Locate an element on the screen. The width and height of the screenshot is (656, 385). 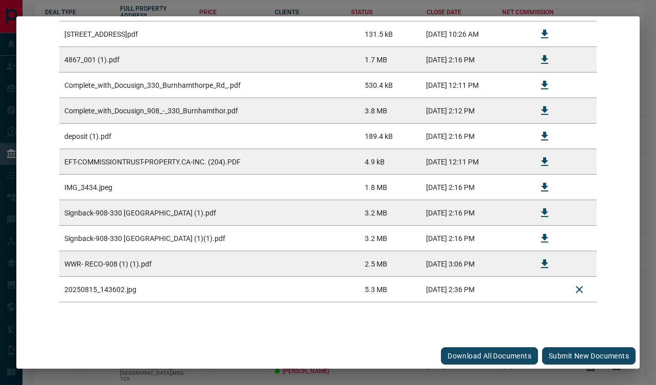
td: 131.5 kB is located at coordinates (390, 34).